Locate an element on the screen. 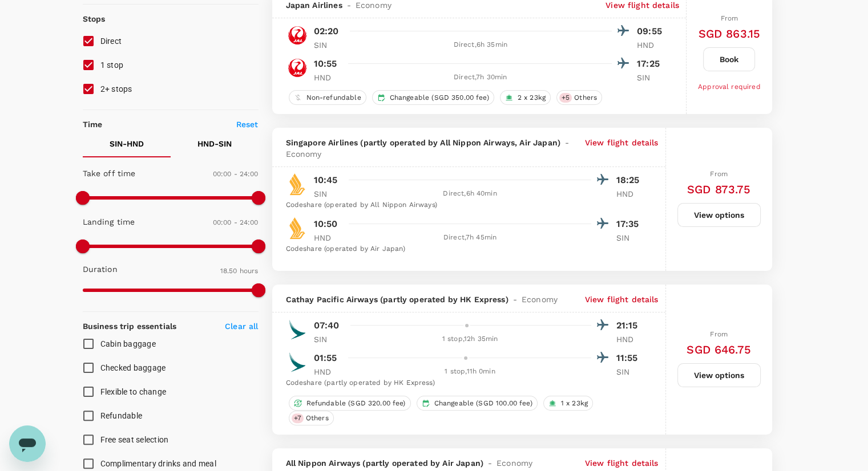 Image resolution: width=868 pixels, height=471 pixels. span: Non-refundable is located at coordinates (334, 98).